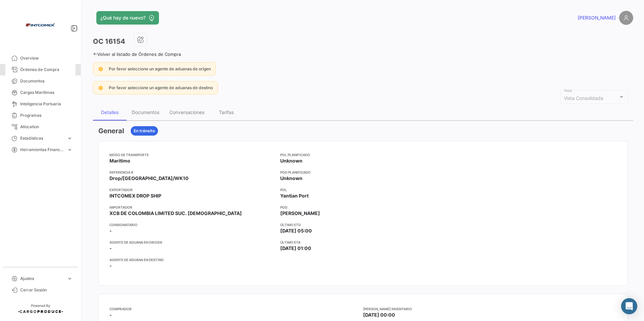 This screenshot has width=644, height=321. I want to click on span: Órdenes de Compra, so click(47, 69).